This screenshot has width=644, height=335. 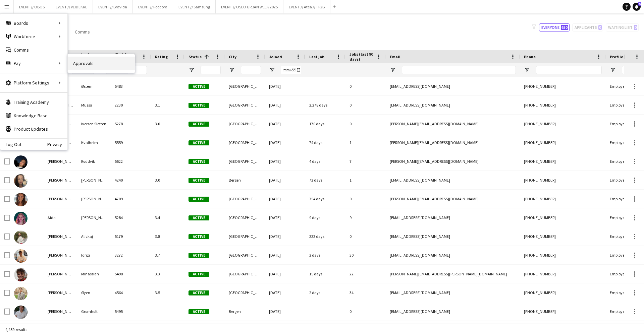 I want to click on div: 15 days, so click(x=326, y=274).